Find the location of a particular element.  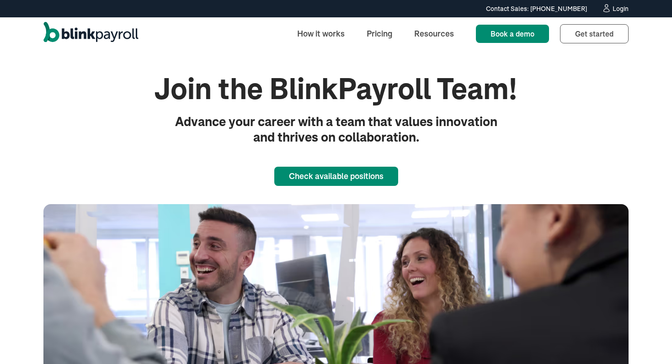

a: Login is located at coordinates (615, 9).